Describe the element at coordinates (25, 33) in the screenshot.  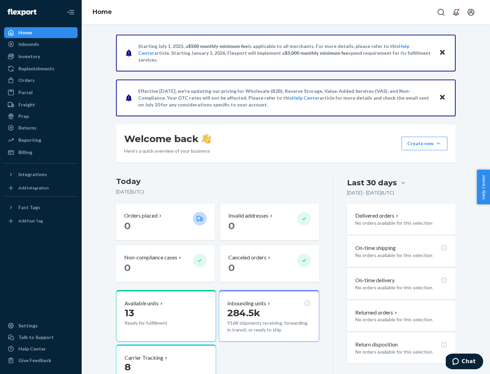
I see `div: Home` at that location.